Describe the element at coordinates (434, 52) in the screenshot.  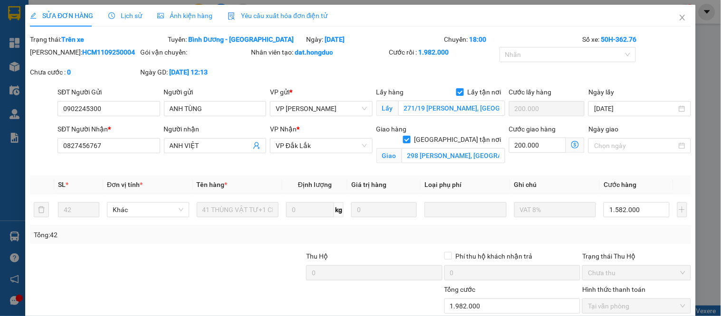
I see `b: 1.982.000` at that location.